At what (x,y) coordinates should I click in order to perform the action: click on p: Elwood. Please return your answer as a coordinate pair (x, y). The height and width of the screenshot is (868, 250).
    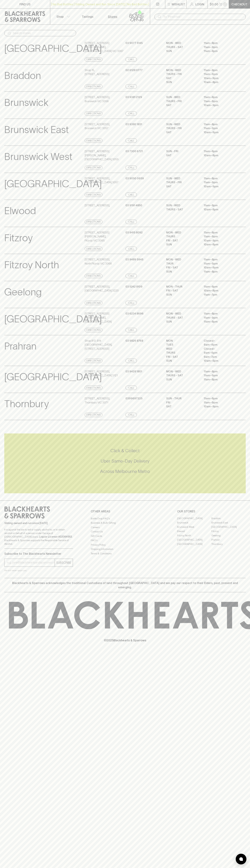
    Looking at the image, I should click on (20, 211).